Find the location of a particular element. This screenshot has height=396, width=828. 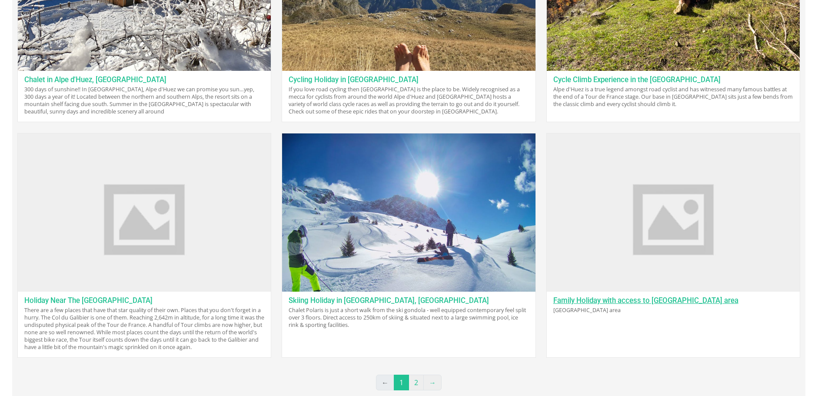

p: Chalet Polaris is just a short walk from the ski gondola - well equipped contemporary feel split ... is located at coordinates (409, 317).